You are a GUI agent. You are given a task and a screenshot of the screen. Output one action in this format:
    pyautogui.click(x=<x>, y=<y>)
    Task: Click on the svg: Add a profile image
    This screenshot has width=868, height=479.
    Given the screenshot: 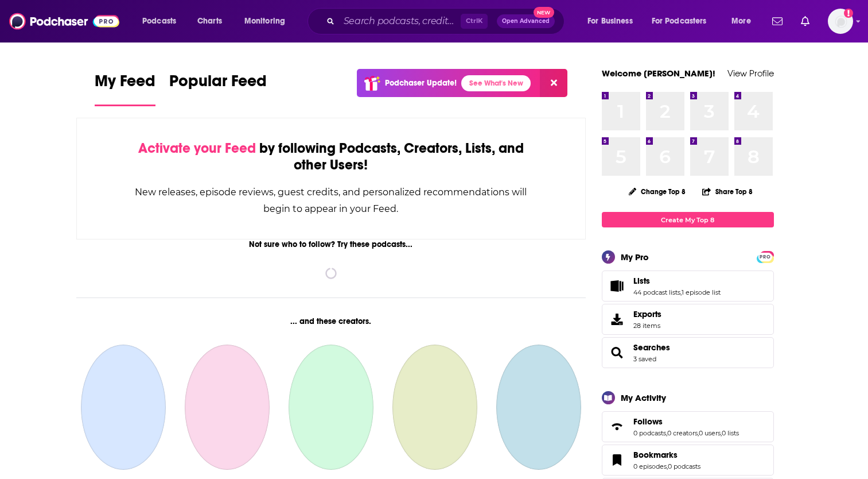 What is the action you would take?
    pyautogui.click(x=848, y=13)
    